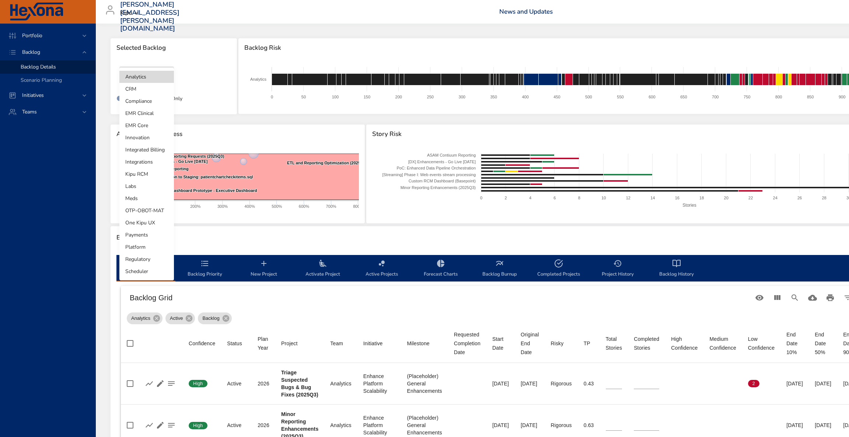  What do you see at coordinates (147, 113) in the screenshot?
I see `li: EMR Clinical` at bounding box center [147, 113].